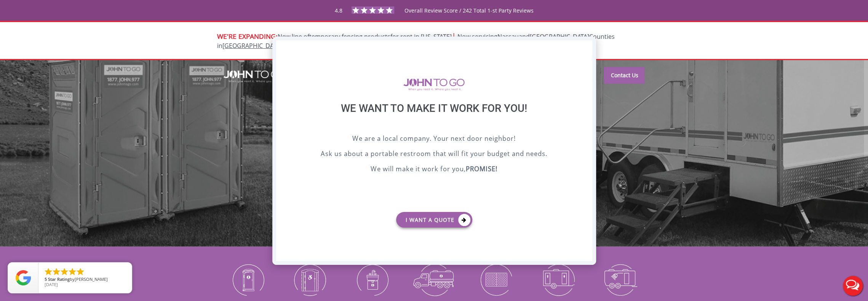 The width and height of the screenshot is (868, 301). I want to click on button: Live Chat, so click(853, 286).